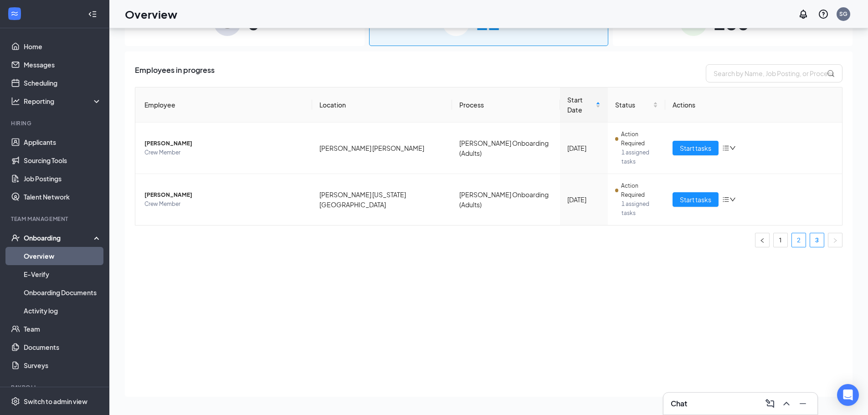  I want to click on button: left, so click(762, 240).